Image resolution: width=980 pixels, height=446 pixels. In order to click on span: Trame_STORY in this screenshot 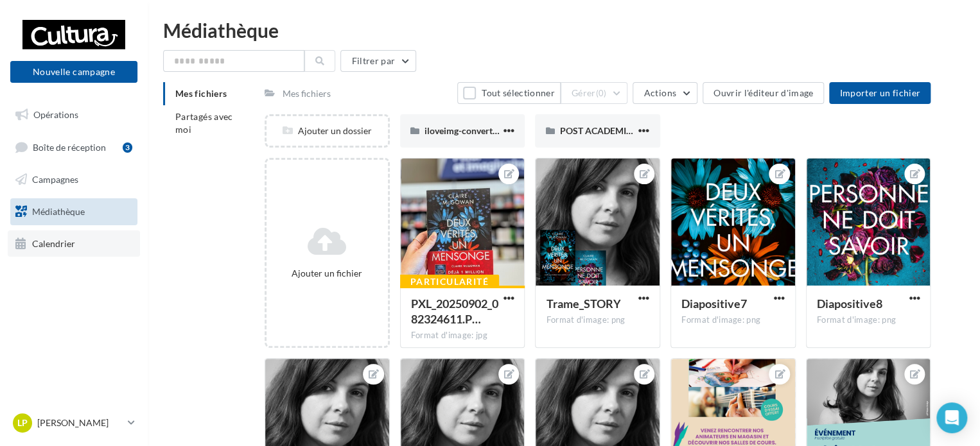, I will do `click(583, 304)`.